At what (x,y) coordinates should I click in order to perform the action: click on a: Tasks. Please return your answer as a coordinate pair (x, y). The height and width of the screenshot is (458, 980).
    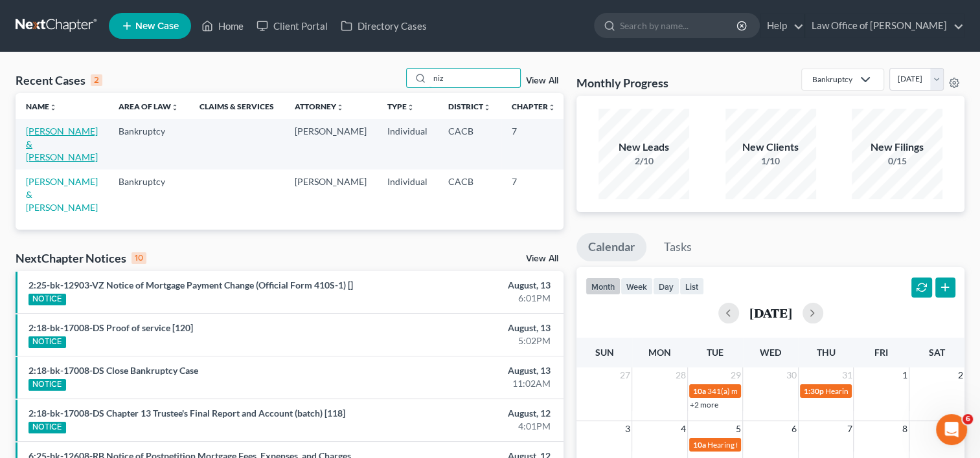
    Looking at the image, I should click on (678, 248).